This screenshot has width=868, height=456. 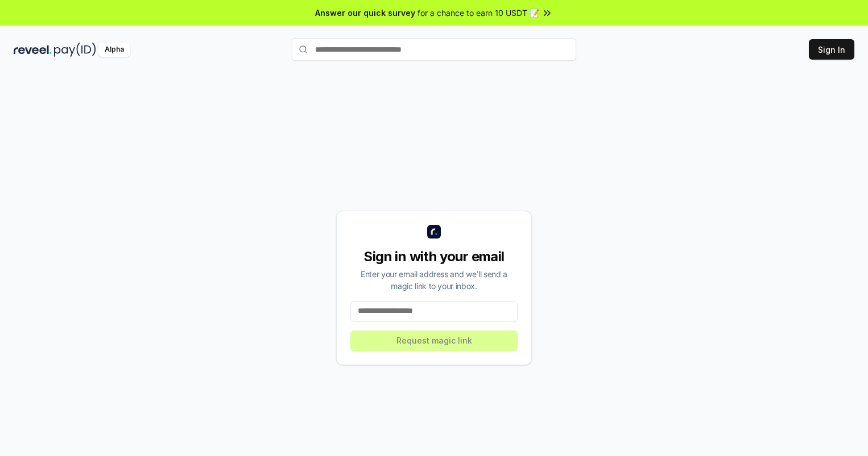 I want to click on button: Sign In, so click(x=831, y=50).